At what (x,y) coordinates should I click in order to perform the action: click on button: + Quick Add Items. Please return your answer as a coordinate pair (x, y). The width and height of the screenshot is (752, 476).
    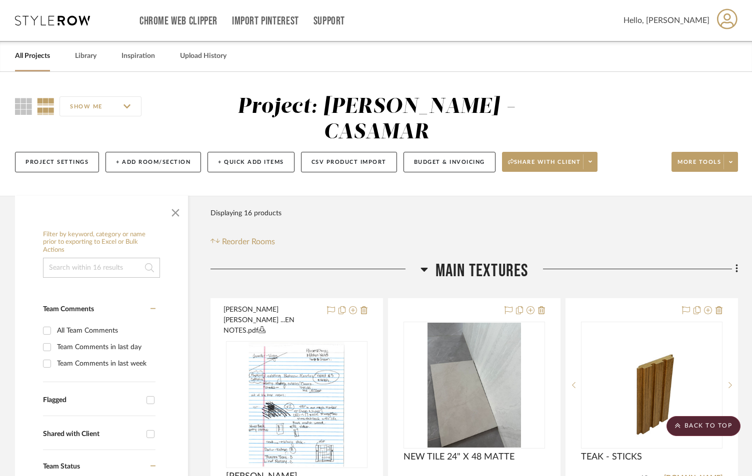
    Looking at the image, I should click on (251, 162).